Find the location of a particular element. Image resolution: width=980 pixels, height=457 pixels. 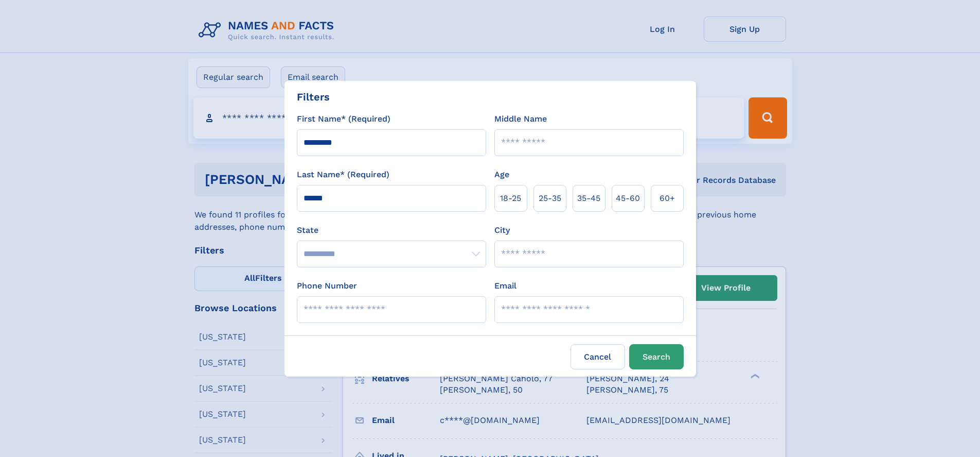

label: First Name* (Required) is located at coordinates (344, 119).